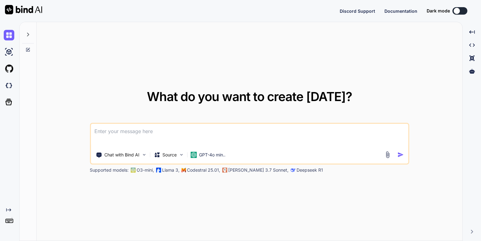 The image size is (481, 241). I want to click on img: Mistral-AI, so click(183, 170).